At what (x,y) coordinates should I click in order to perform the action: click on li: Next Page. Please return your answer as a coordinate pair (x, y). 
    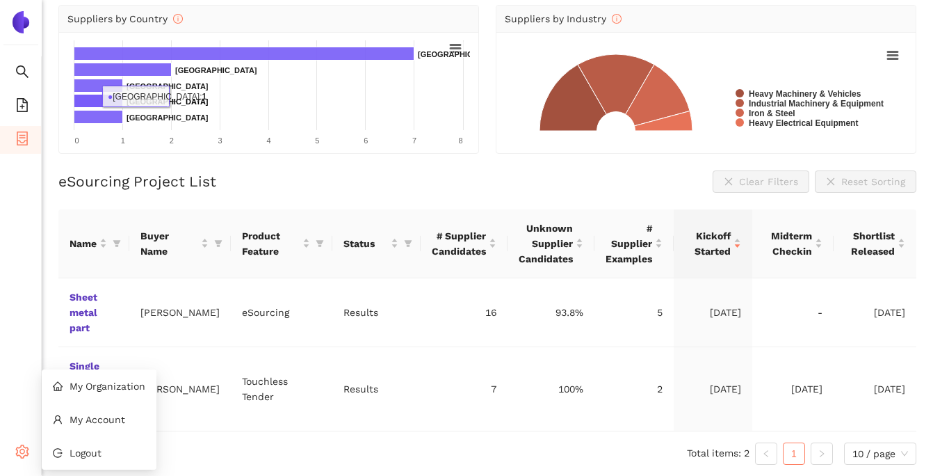
    Looking at the image, I should click on (822, 453).